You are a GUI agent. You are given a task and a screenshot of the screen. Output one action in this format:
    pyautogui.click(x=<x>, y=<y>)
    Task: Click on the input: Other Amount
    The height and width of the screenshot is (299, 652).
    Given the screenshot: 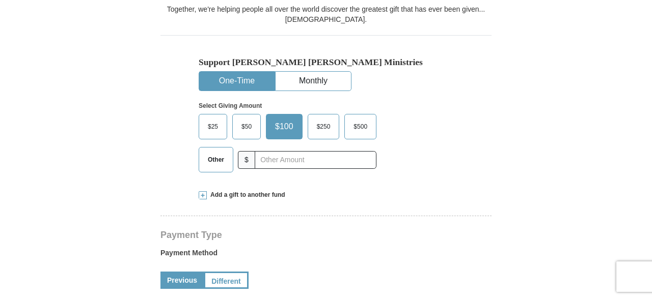 What is the action you would take?
    pyautogui.click(x=315, y=160)
    